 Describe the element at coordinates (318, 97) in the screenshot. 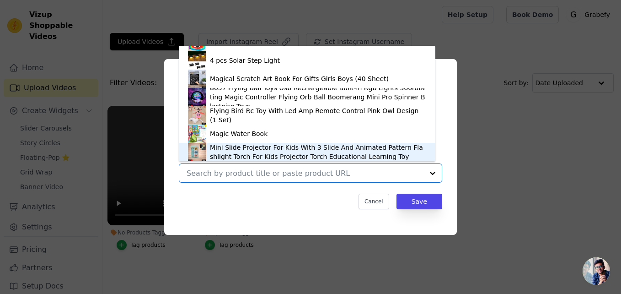

I see `div: 8057 Flying Ball Toys Usb Rechargeable Built-in Rgb Lights 360rotating Magic Controller Flying Or...` at that location.